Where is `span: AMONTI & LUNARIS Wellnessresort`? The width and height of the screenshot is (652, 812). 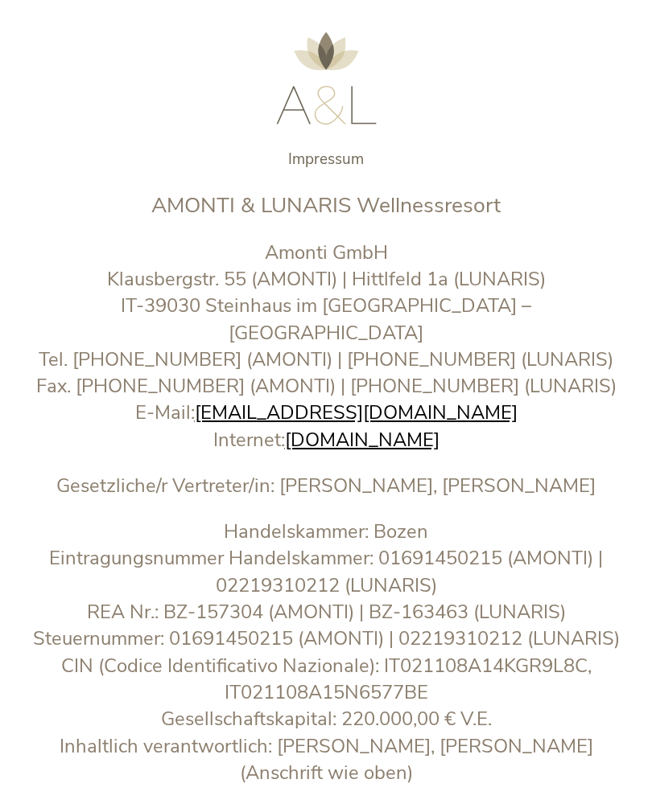 span: AMONTI & LUNARIS Wellnessresort is located at coordinates (326, 205).